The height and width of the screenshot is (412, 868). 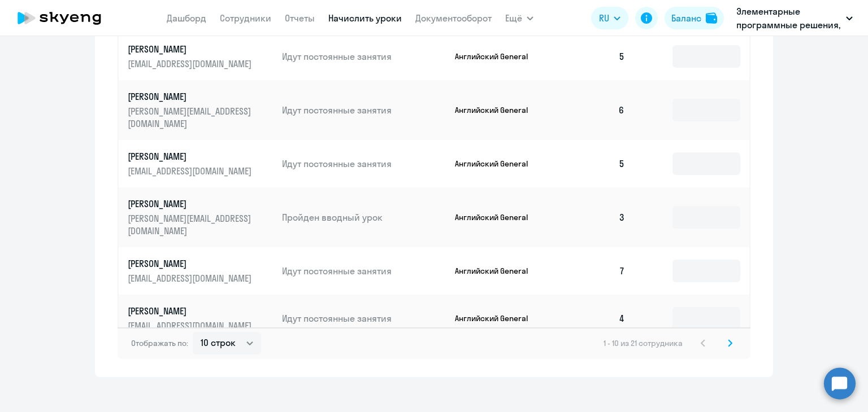 I want to click on a: Сотрудники, so click(x=245, y=18).